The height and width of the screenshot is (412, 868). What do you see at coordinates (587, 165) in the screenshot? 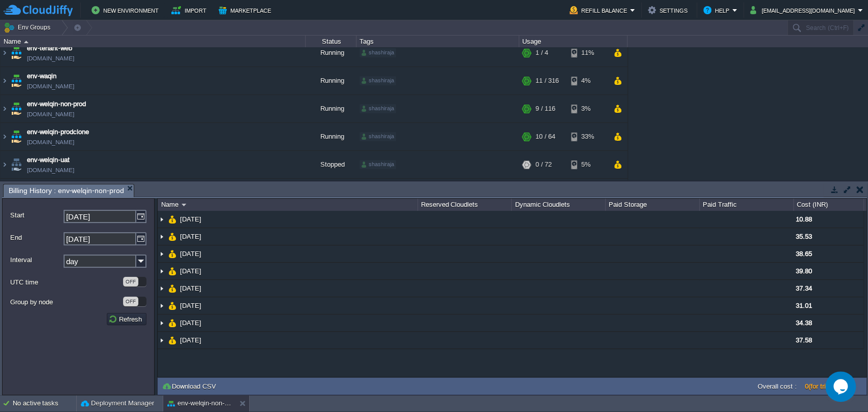
I see `div: 5%` at bounding box center [587, 165].